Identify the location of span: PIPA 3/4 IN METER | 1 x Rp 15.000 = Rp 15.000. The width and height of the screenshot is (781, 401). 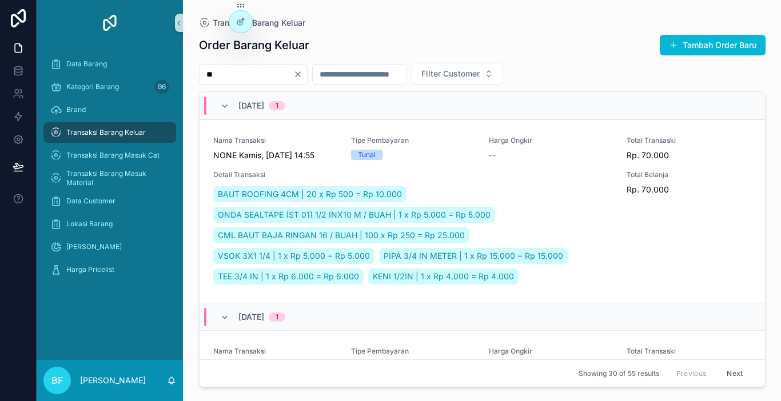
(474, 256).